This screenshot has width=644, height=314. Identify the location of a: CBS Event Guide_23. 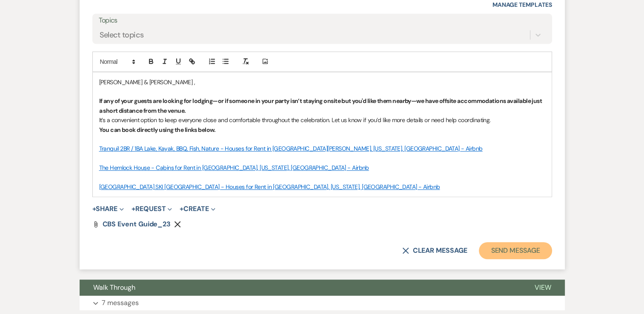
(136, 224).